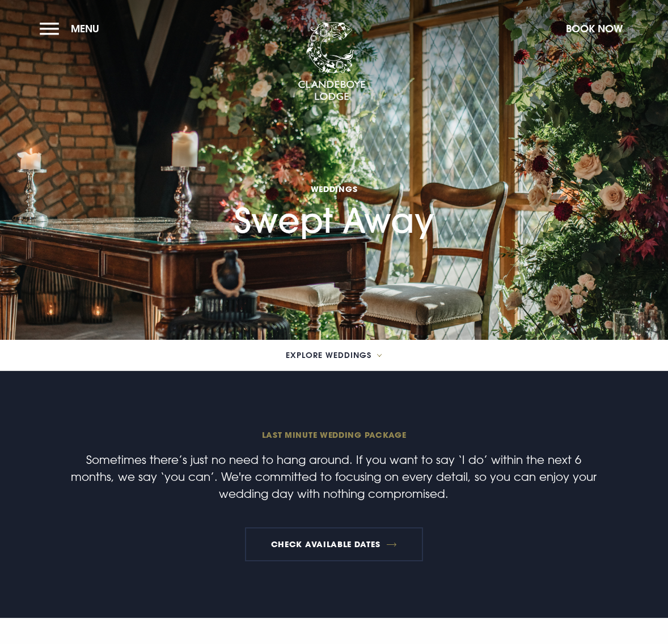 Image resolution: width=668 pixels, height=644 pixels. I want to click on span: Weddings, so click(334, 188).